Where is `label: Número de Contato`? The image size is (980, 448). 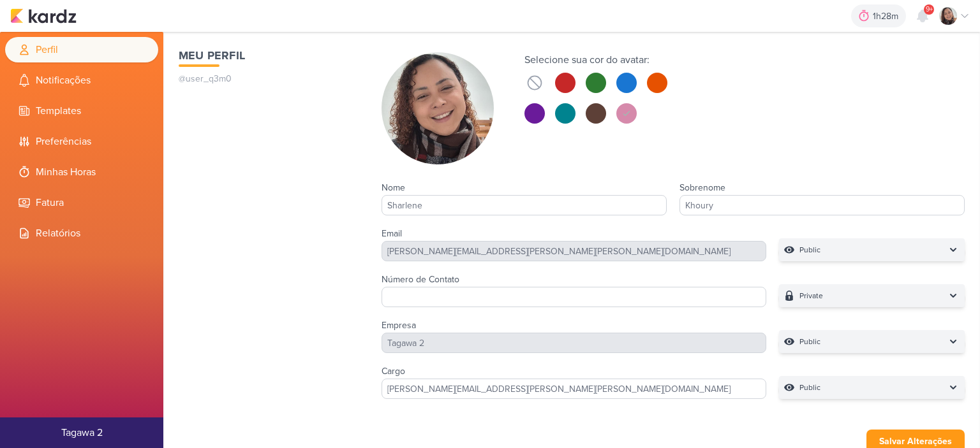 label: Número de Contato is located at coordinates (421, 279).